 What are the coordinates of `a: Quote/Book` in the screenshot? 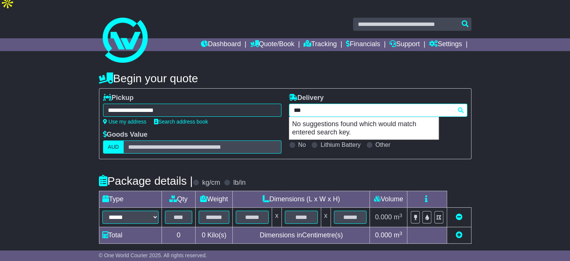 It's located at (272, 45).